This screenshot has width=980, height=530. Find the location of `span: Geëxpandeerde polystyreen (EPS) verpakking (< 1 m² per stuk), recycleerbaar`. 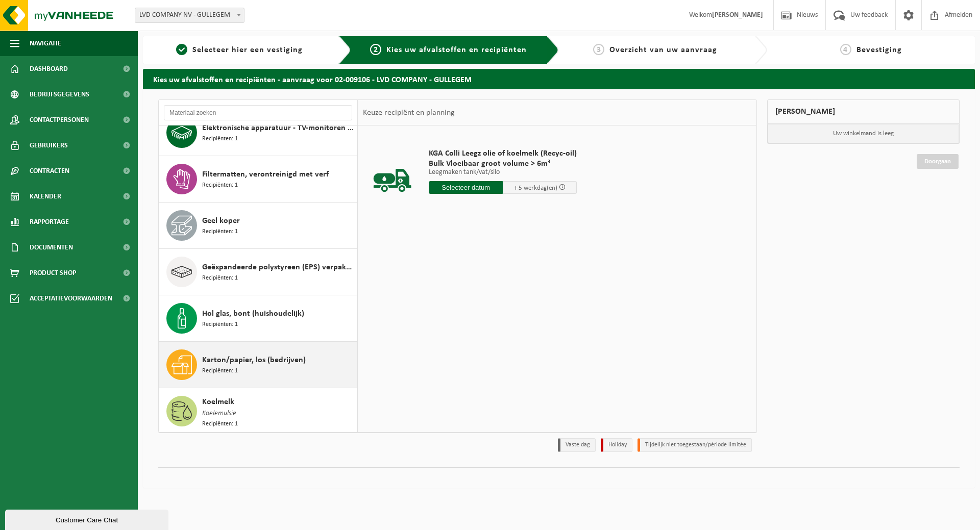

span: Geëxpandeerde polystyreen (EPS) verpakking (< 1 m² per stuk), recycleerbaar is located at coordinates (278, 267).